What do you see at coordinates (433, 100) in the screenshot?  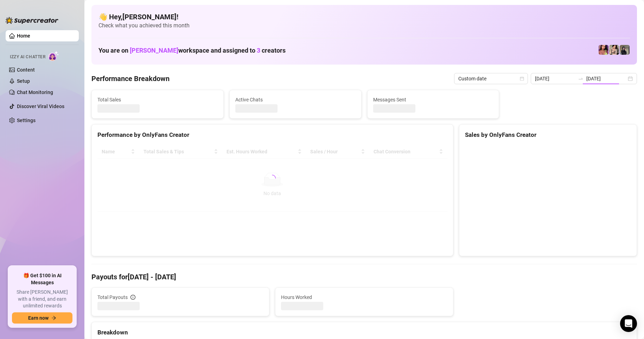 I see `span: Messages Sent` at bounding box center [433, 100].